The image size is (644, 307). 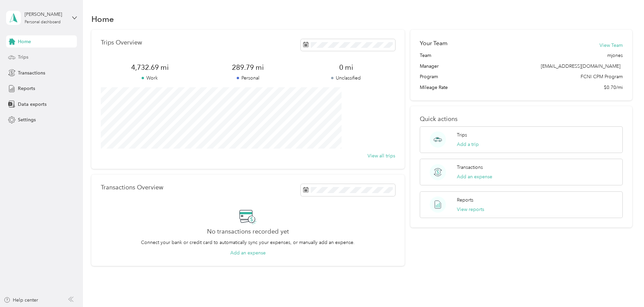 What do you see at coordinates (150, 68) in the screenshot?
I see `span: 4,732.69 mi` at bounding box center [150, 68].